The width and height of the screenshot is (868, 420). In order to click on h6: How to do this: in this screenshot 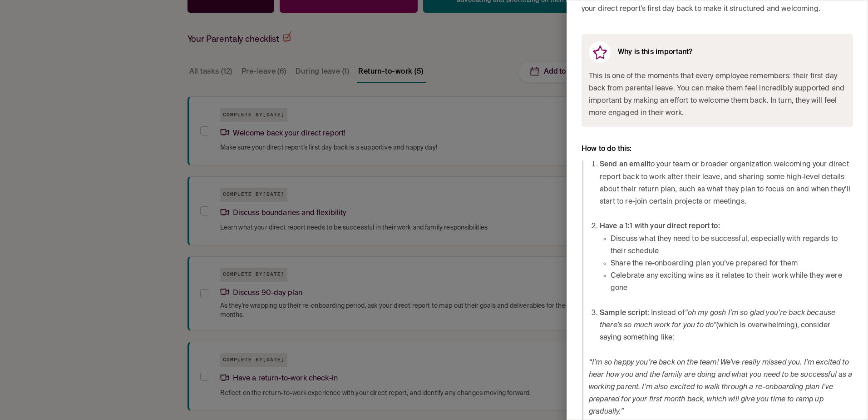, I will do `click(717, 149)`.